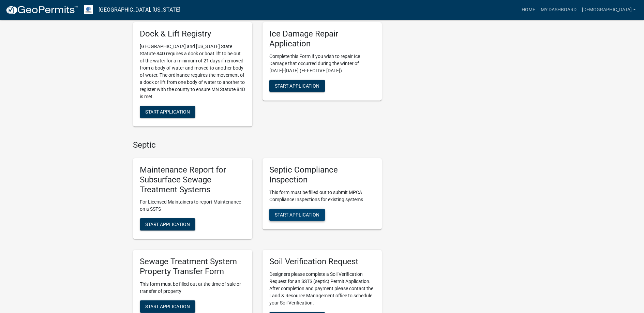  What do you see at coordinates (192, 180) in the screenshot?
I see `h5: Maintenance Report for Subsurface Sewage Treatment Systems` at bounding box center [192, 180].